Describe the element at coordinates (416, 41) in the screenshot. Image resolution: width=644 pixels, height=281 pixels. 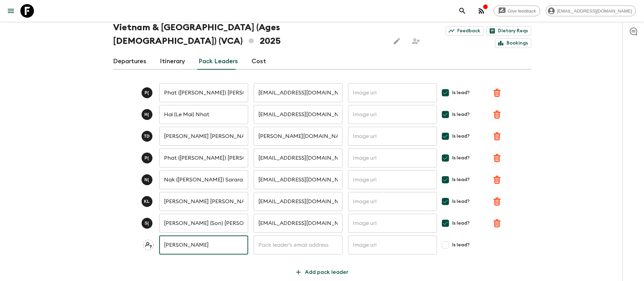
I see `span: Share this itinerary` at that location.